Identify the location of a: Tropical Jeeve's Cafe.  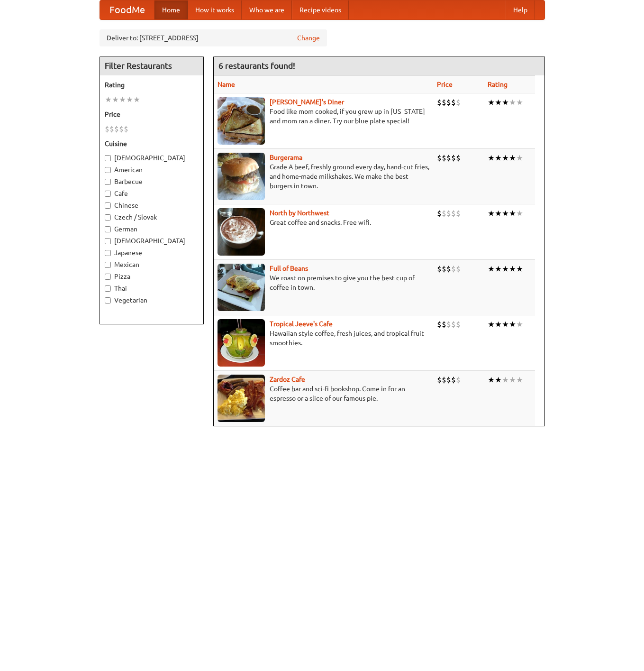
(301, 323).